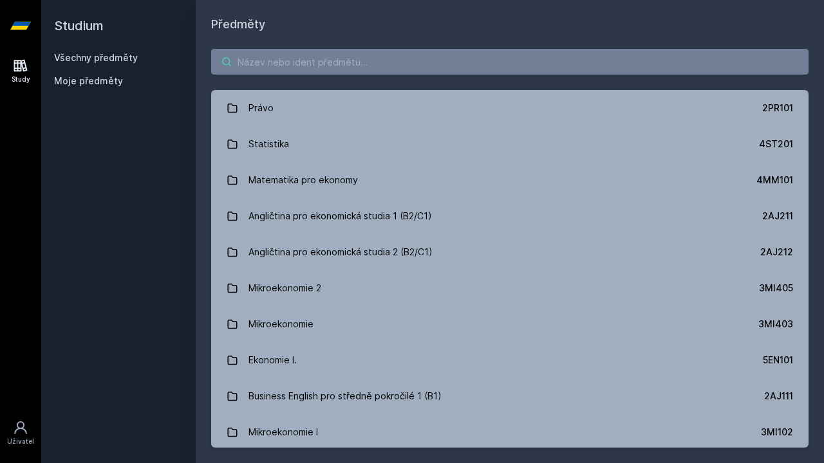 This screenshot has height=463, width=824. I want to click on div: Business English pro středně pokročilé 1 (B1), so click(345, 397).